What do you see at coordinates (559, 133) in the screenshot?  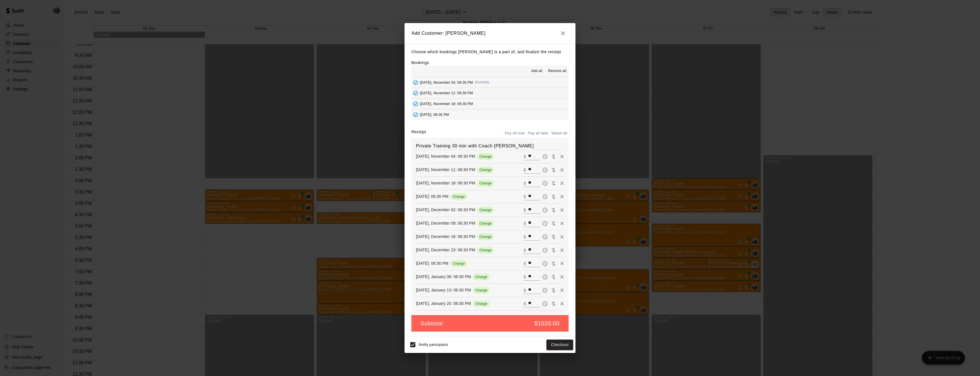 I see `button: Waive all` at bounding box center [559, 133].